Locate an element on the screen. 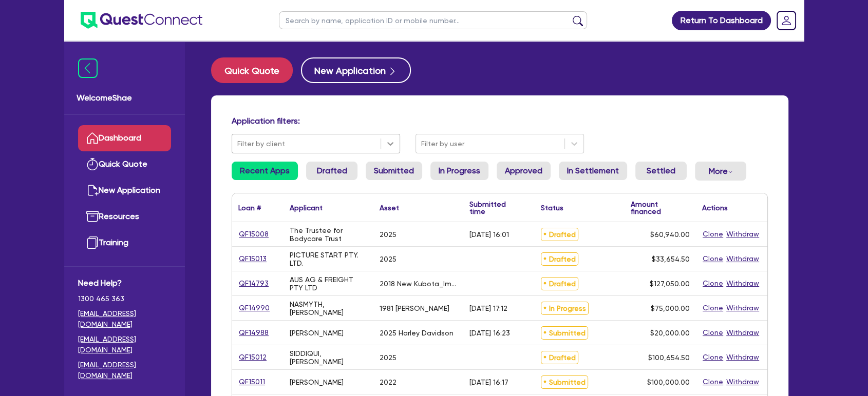  a: QF15012 is located at coordinates (253, 357).